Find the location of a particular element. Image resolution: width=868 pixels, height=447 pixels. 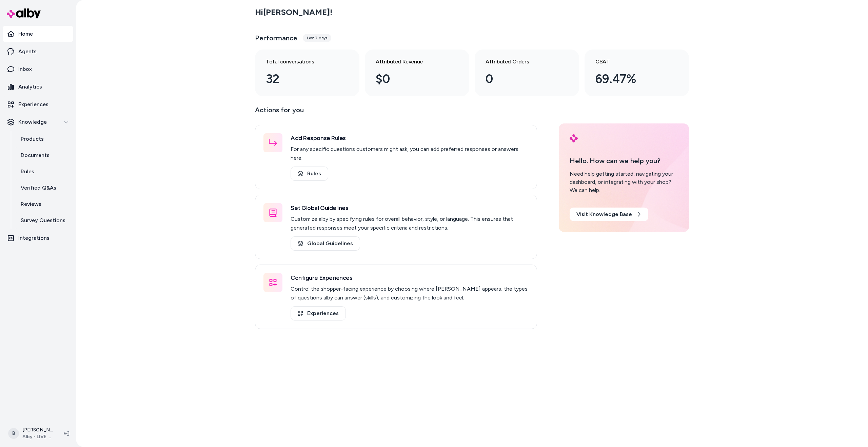

div: Need help getting started, navigating your dashboard, or integrating with your shop? We can help. is located at coordinates (624, 182).